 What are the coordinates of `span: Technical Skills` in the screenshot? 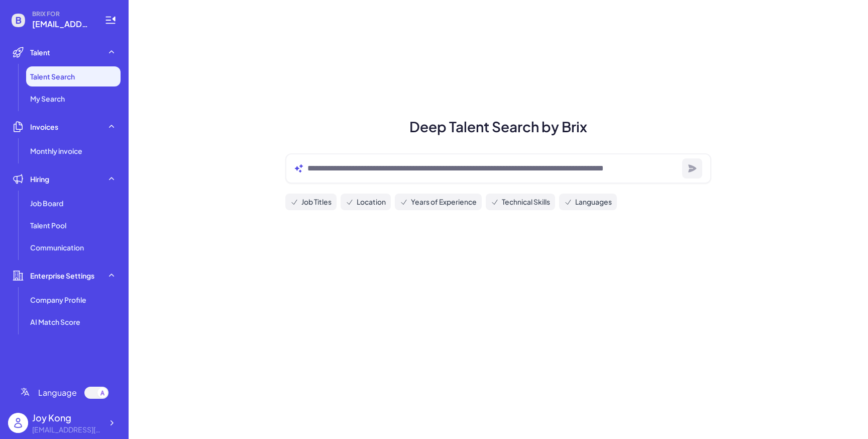 It's located at (526, 201).